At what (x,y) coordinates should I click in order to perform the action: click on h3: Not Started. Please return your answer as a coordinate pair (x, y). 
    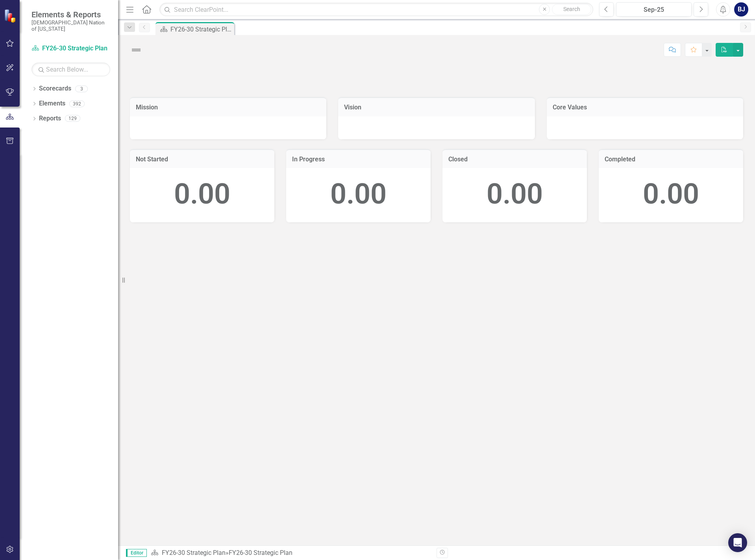
    Looking at the image, I should click on (202, 159).